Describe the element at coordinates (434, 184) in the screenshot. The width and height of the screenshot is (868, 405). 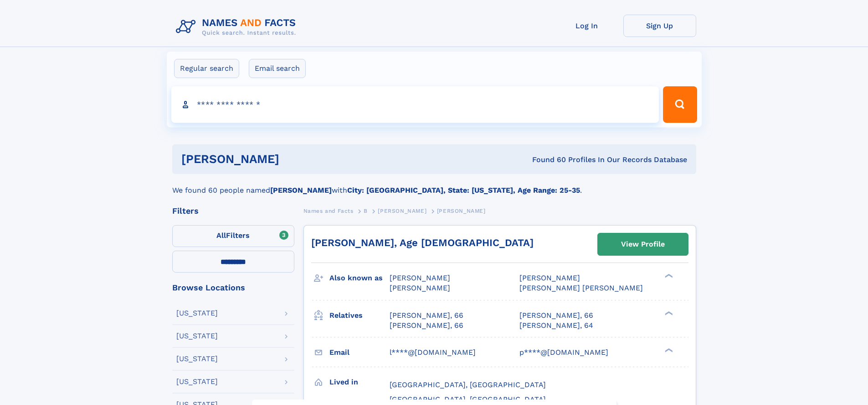
I see `div: We found 60 people named with .` at that location.